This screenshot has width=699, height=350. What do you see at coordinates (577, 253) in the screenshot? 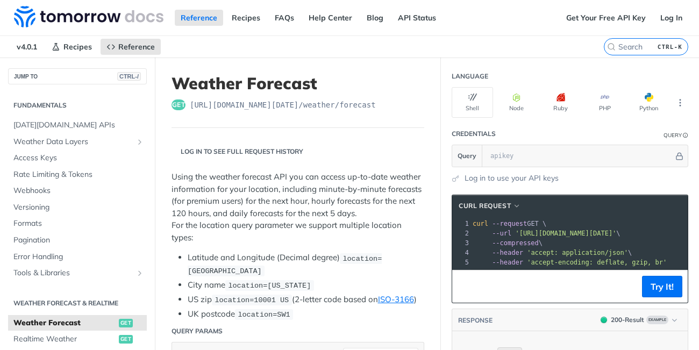
I see `span: 'accept: application/json'` at bounding box center [577, 253].